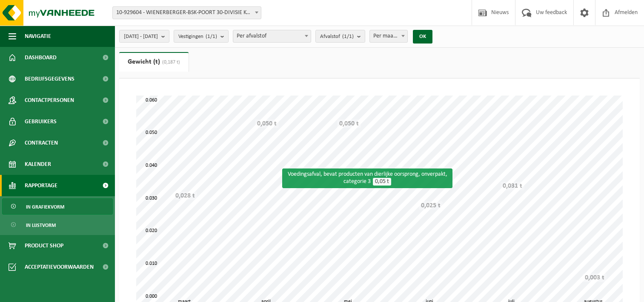 The width and height of the screenshot is (644, 302). I want to click on span: Rapportage, so click(41, 185).